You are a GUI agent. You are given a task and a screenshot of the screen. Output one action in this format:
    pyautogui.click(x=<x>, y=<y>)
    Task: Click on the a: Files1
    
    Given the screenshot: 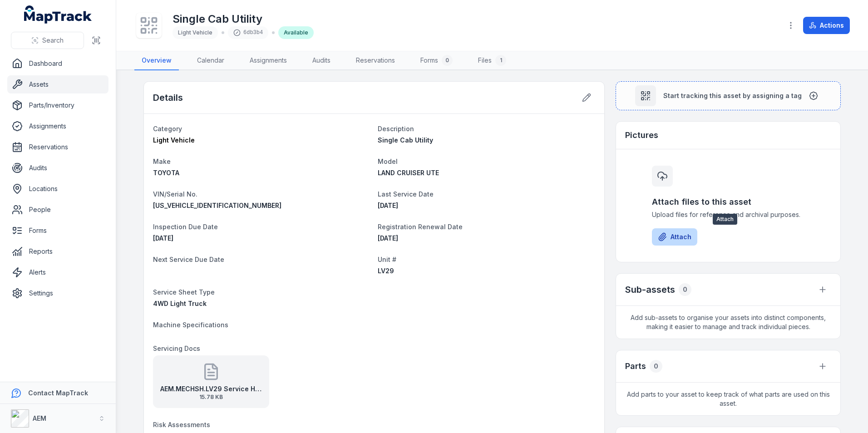 What is the action you would take?
    pyautogui.click(x=492, y=61)
    